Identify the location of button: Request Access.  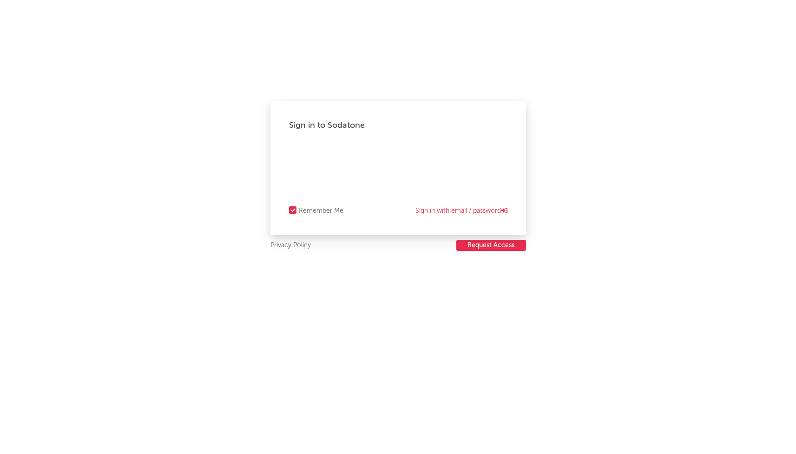
(491, 245).